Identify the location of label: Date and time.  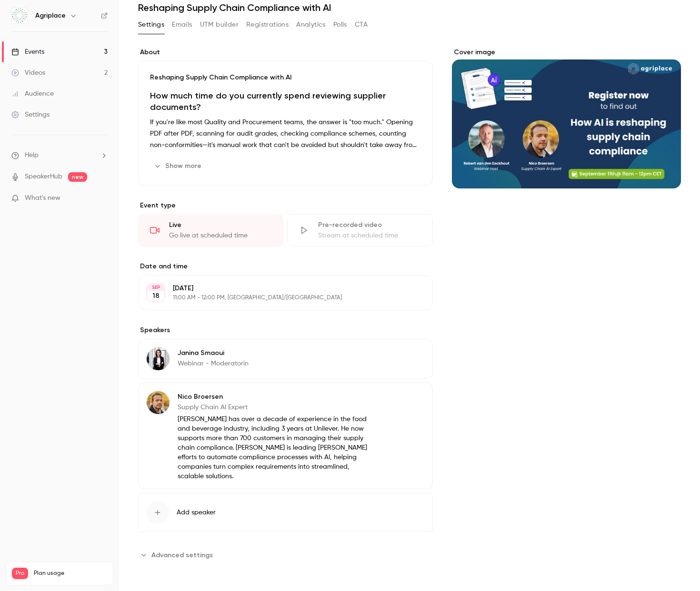
(285, 266).